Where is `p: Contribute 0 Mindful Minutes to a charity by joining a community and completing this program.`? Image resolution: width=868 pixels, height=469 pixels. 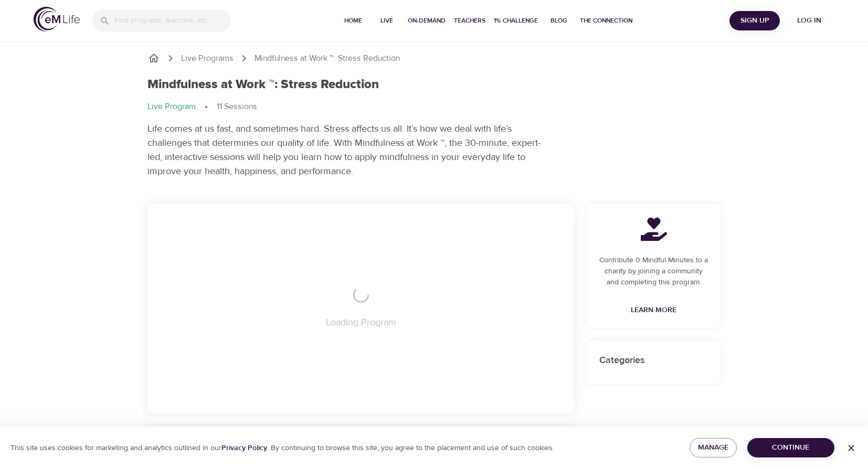 p: Contribute 0 Mindful Minutes to a charity by joining a community and completing this program. is located at coordinates (653, 271).